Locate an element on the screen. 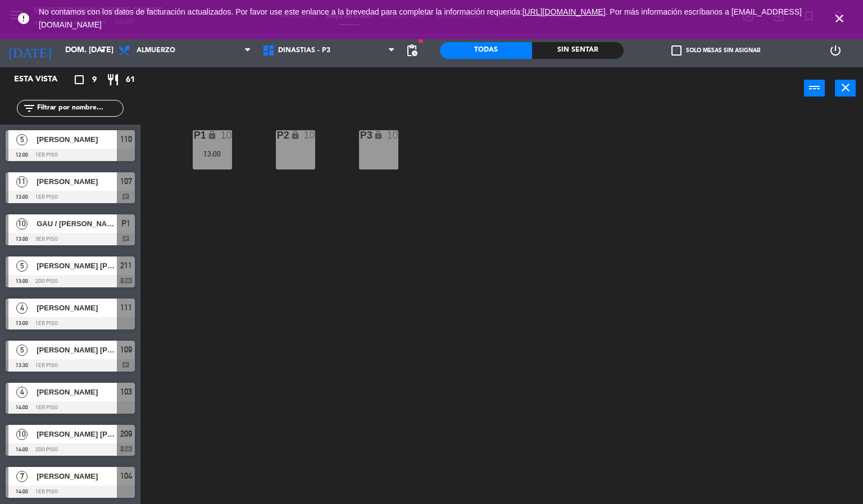 The height and width of the screenshot is (504, 863). span: No contamos con los datos de facturación actualizados. Por favor use este enlance a la brevedad p... is located at coordinates (420, 18).